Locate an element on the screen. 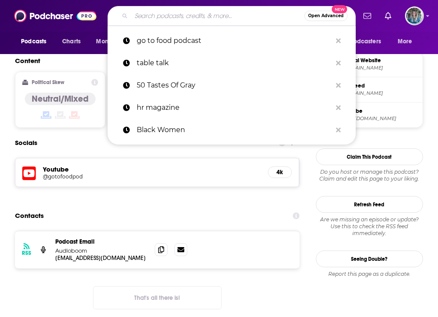  input: Search podcasts, credits, & more... is located at coordinates (218, 16).